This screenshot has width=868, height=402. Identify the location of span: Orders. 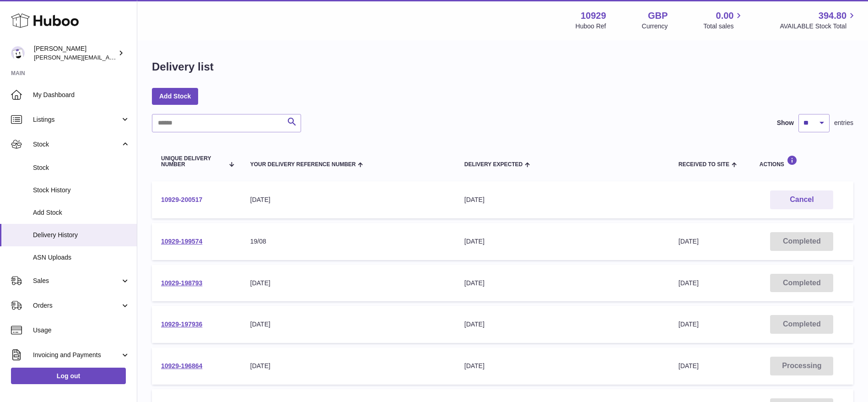
(76, 305).